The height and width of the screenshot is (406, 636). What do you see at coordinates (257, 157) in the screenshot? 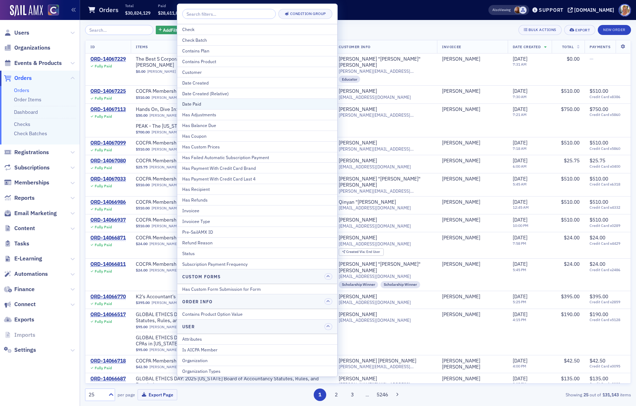
I see `div: Has Failed Automatic Subscription Payment` at bounding box center [257, 157].